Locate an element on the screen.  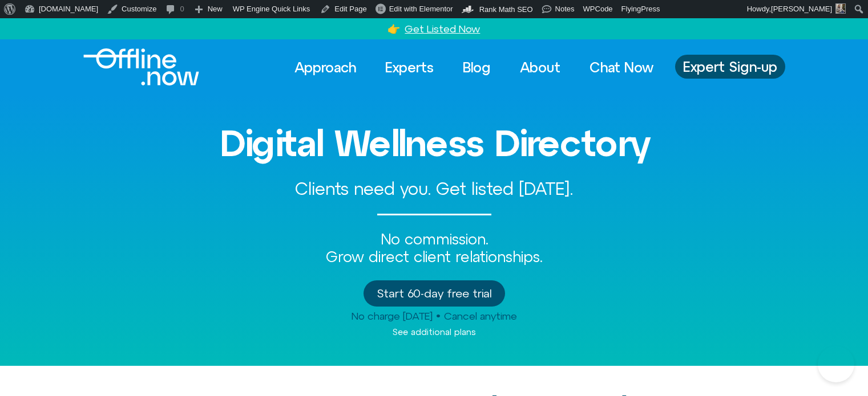
a: See additional plans is located at coordinates (434, 332).